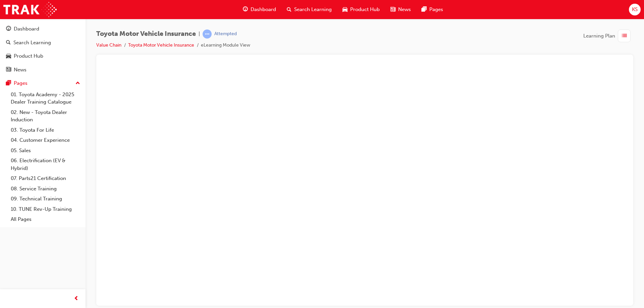  What do you see at coordinates (404, 10) in the screenshot?
I see `span: News` at bounding box center [404, 10].